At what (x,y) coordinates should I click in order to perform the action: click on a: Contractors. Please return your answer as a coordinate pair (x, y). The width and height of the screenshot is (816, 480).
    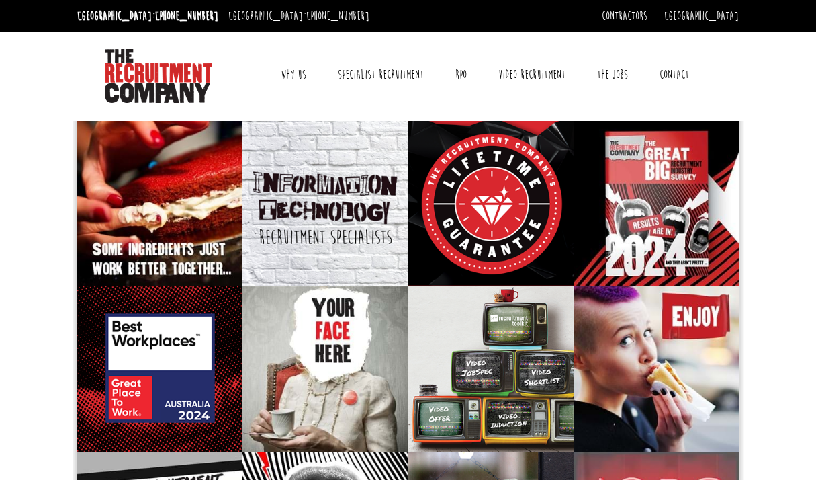
    Looking at the image, I should click on (625, 16).